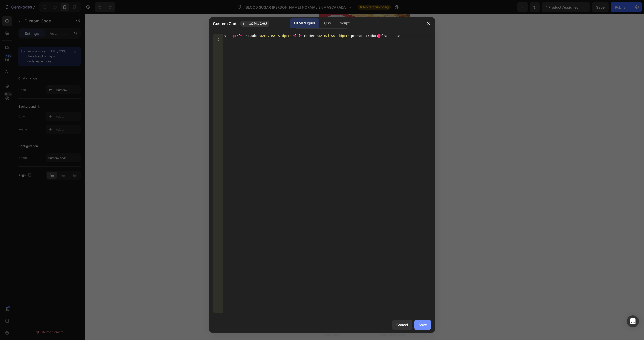  What do you see at coordinates (258, 24) in the screenshot?
I see `span: .gCPktr2-9J` at bounding box center [258, 24].